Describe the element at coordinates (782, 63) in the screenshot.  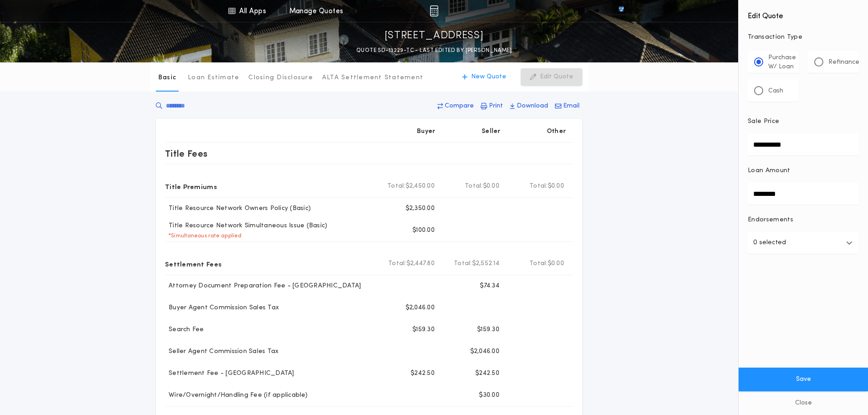
I see `p: Purchase W/ Loan` at that location.